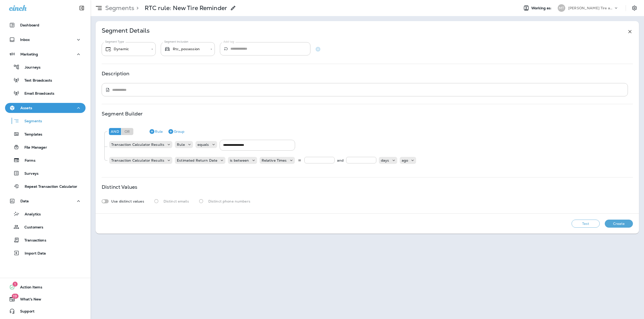  Describe the element at coordinates (45, 253) in the screenshot. I see `button: Import Data` at that location.